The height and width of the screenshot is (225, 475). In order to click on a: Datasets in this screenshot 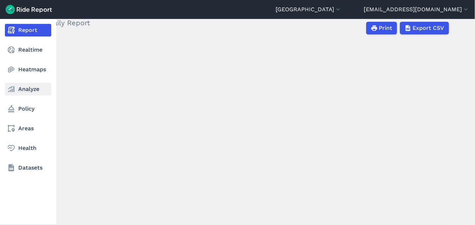, I will do `click(28, 168)`.